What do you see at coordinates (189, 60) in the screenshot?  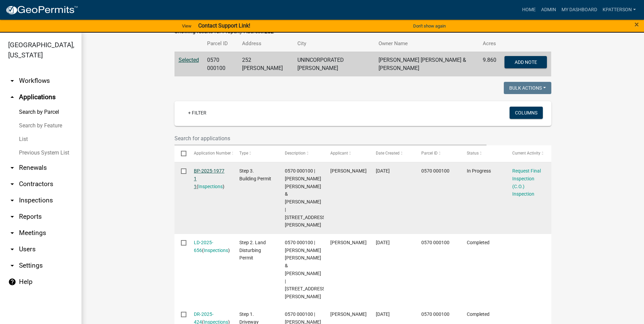 I see `a: Selected` at bounding box center [189, 60].